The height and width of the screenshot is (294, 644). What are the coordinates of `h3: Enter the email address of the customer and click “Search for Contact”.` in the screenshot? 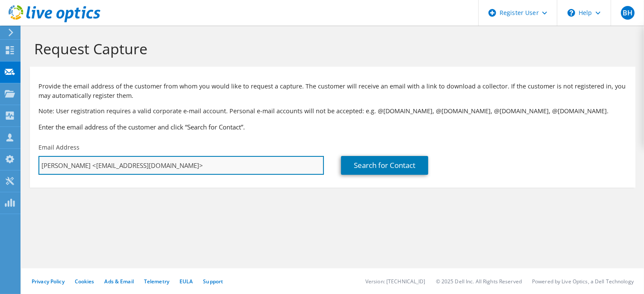 It's located at (332, 126).